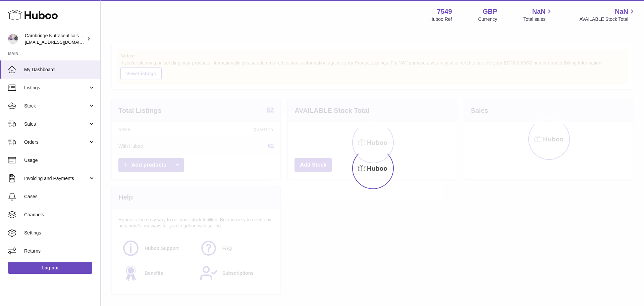  Describe the element at coordinates (60, 214) in the screenshot. I see `span: Channels` at that location.